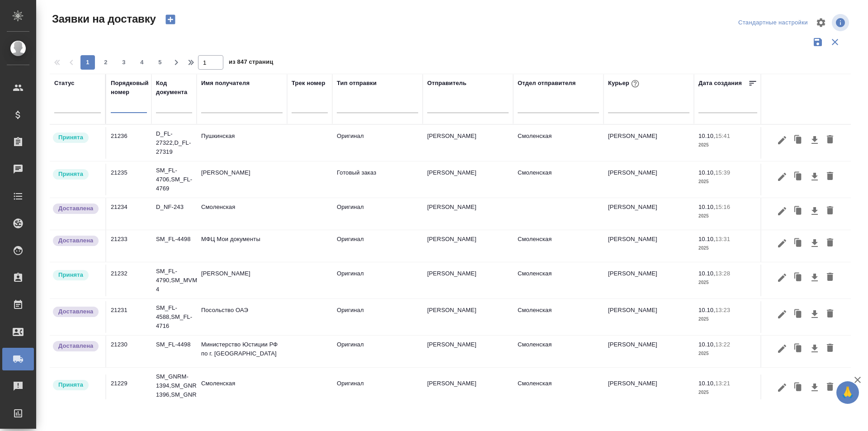 The width and height of the screenshot is (868, 431). Describe the element at coordinates (129, 246) in the screenshot. I see `td: 21233` at that location.